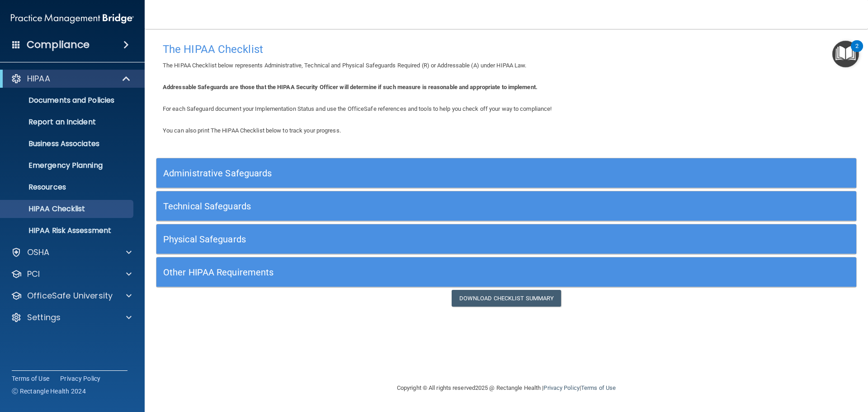  What do you see at coordinates (419, 272) in the screenshot?
I see `h5: Other HIPAA Requirements` at bounding box center [419, 272].